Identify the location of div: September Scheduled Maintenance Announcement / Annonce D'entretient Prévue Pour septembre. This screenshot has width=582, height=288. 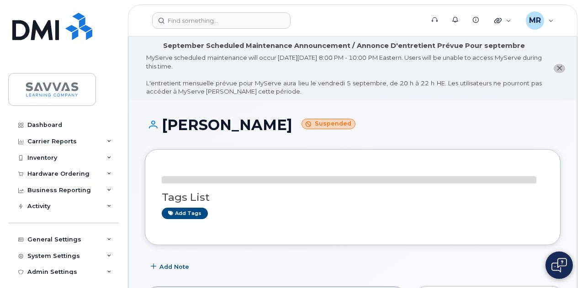
(344, 46).